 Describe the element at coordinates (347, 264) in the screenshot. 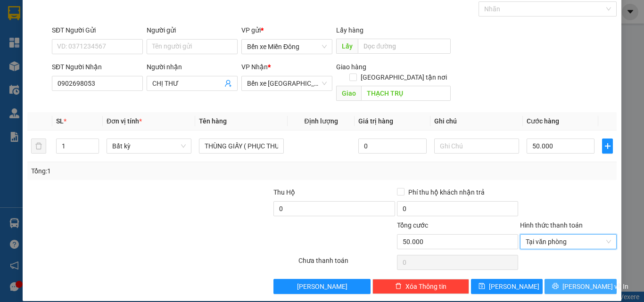

I see `div: Chưa thanh toán` at that location.